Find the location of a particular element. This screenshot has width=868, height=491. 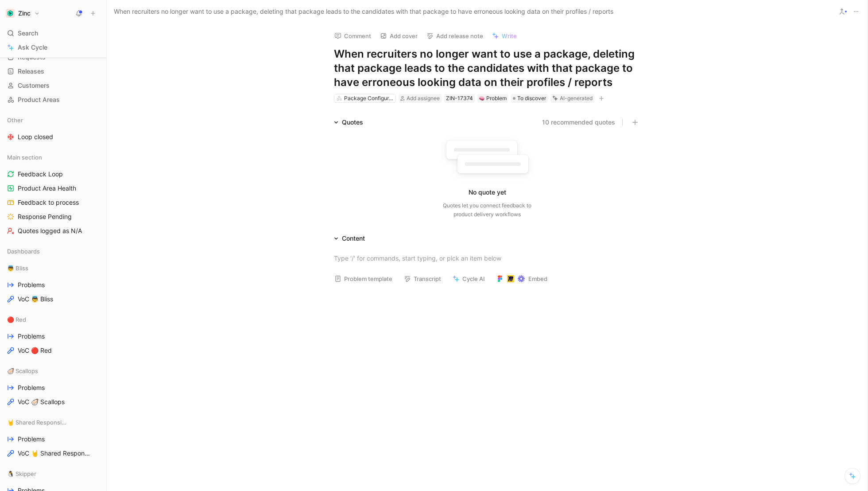

div: 🧠Problem is located at coordinates (493, 98).